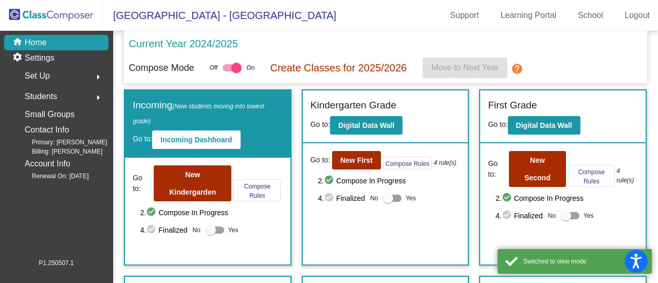  I want to click on button: Move to Next Year, so click(465, 68).